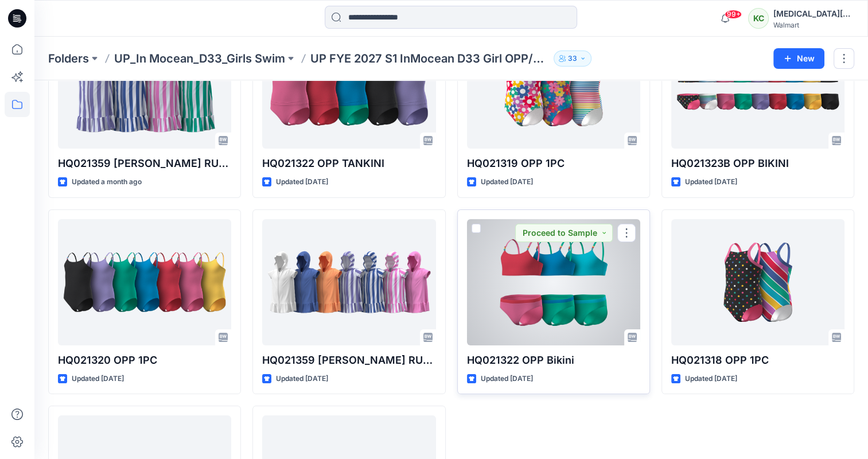 This screenshot has height=459, width=868. What do you see at coordinates (814, 25) in the screenshot?
I see `div: Walmart` at bounding box center [814, 25].